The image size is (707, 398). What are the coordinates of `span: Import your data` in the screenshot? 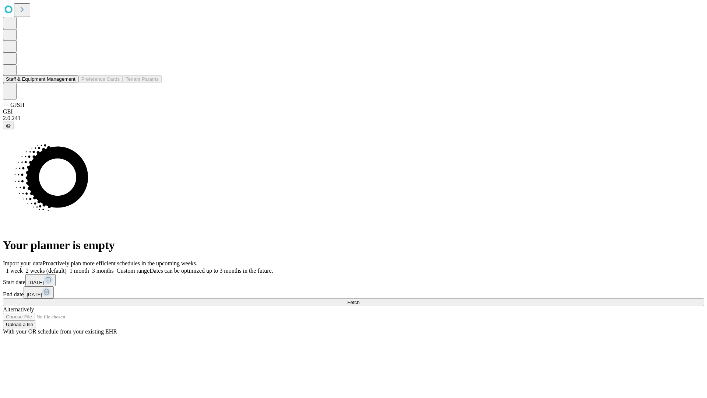 It's located at (23, 263).